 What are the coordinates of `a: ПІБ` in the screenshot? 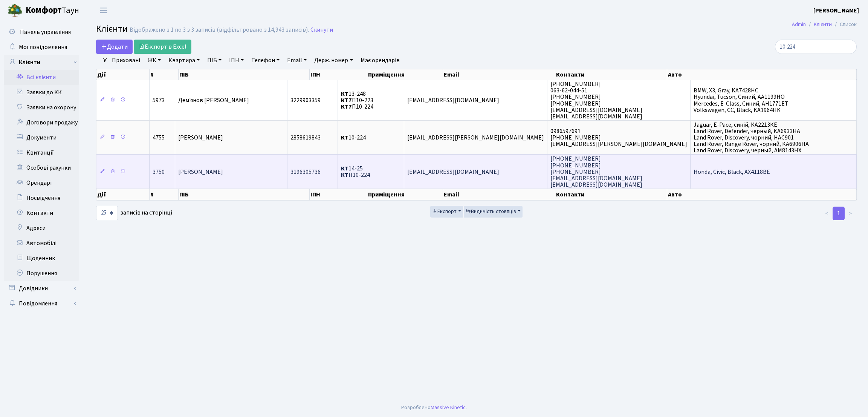 It's located at (215, 60).